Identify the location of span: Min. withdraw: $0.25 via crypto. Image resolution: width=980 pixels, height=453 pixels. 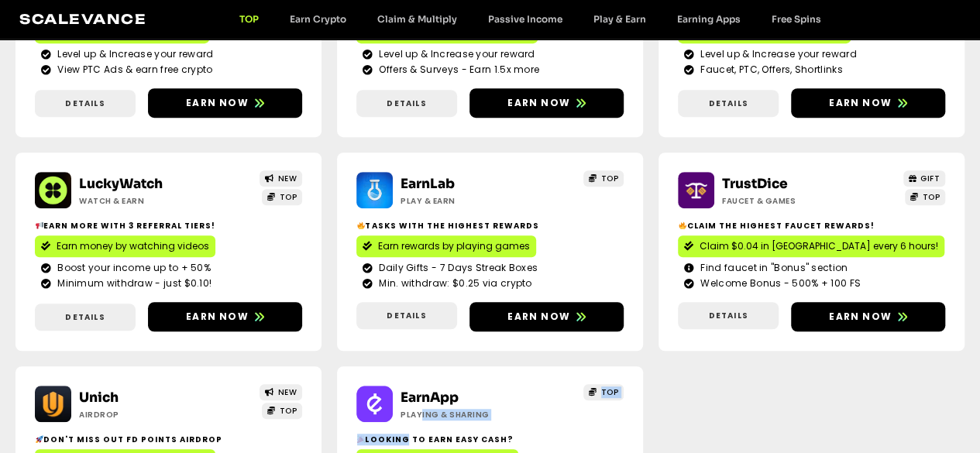
(453, 283).